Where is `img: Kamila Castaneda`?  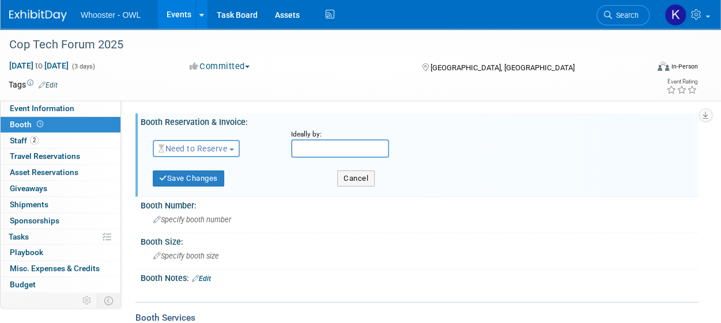
img: Kamila Castaneda is located at coordinates (676, 15).